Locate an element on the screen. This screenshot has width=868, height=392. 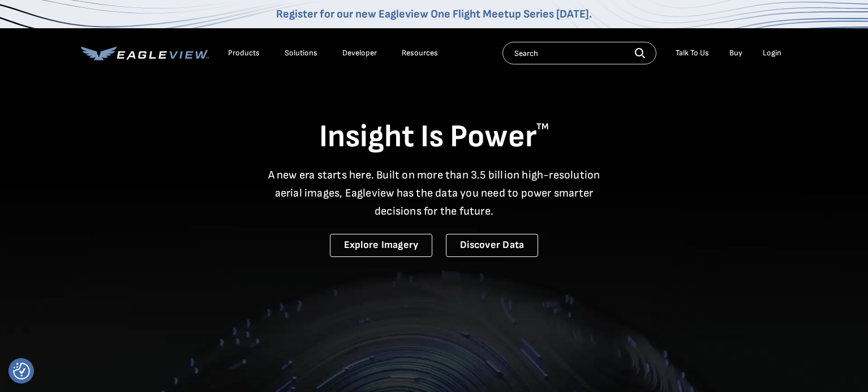
div: Products is located at coordinates (244, 53).